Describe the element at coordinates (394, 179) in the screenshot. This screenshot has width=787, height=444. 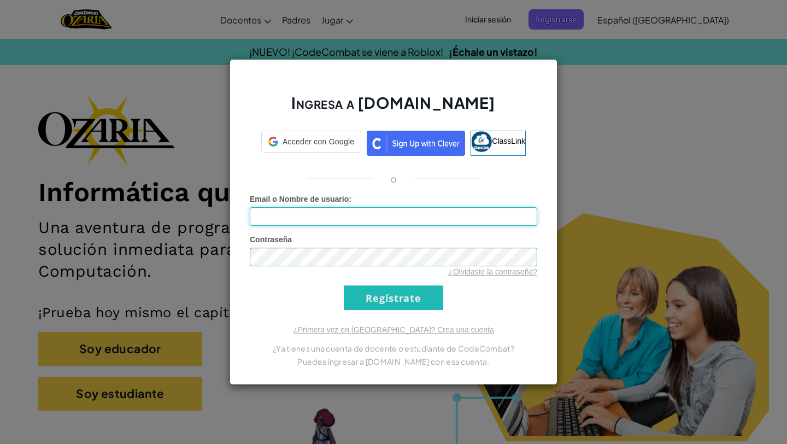
I see `p: o` at that location.